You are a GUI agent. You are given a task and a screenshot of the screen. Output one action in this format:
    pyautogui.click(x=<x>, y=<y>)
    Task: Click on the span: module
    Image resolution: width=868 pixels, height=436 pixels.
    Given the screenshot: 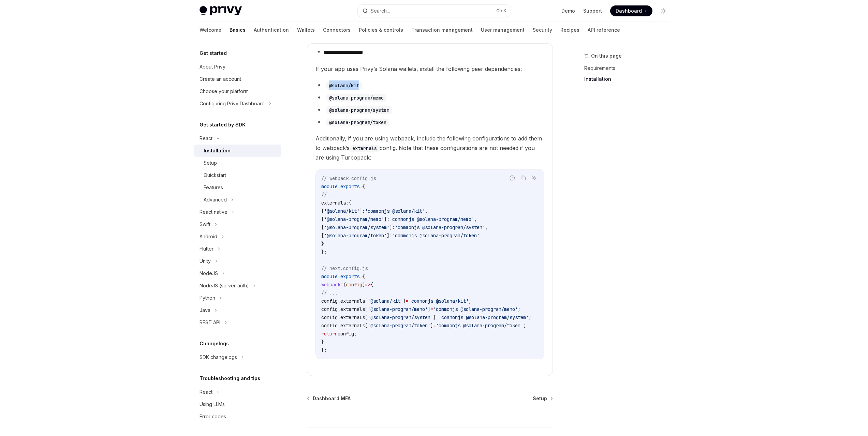 What is the action you would take?
    pyautogui.click(x=330, y=186)
    